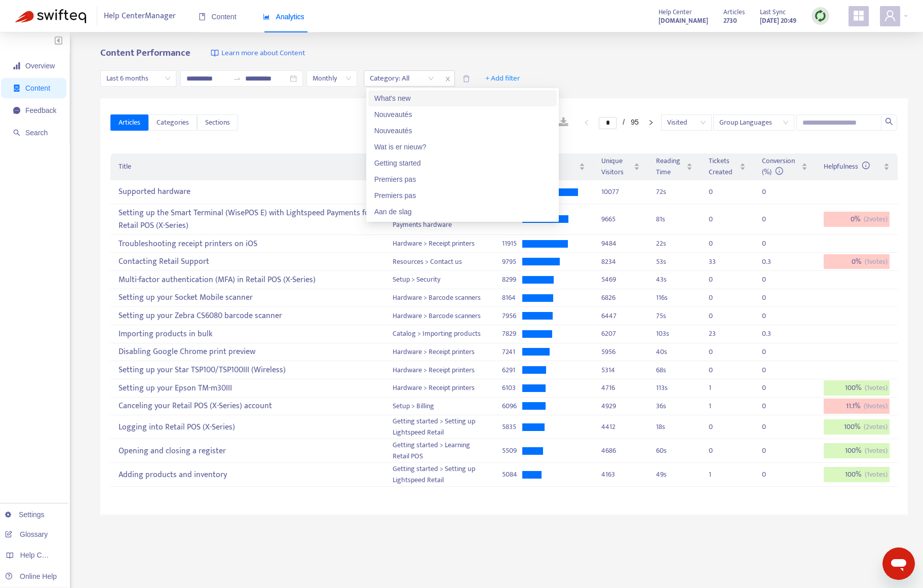 The image size is (923, 588). What do you see at coordinates (674, 279) in the screenshot?
I see `div: 43 s` at bounding box center [674, 279].